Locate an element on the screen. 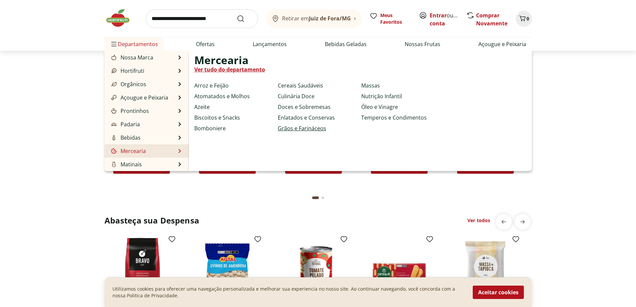 The image size is (636, 307). a: Grãos e Farináceos is located at coordinates (302, 128).